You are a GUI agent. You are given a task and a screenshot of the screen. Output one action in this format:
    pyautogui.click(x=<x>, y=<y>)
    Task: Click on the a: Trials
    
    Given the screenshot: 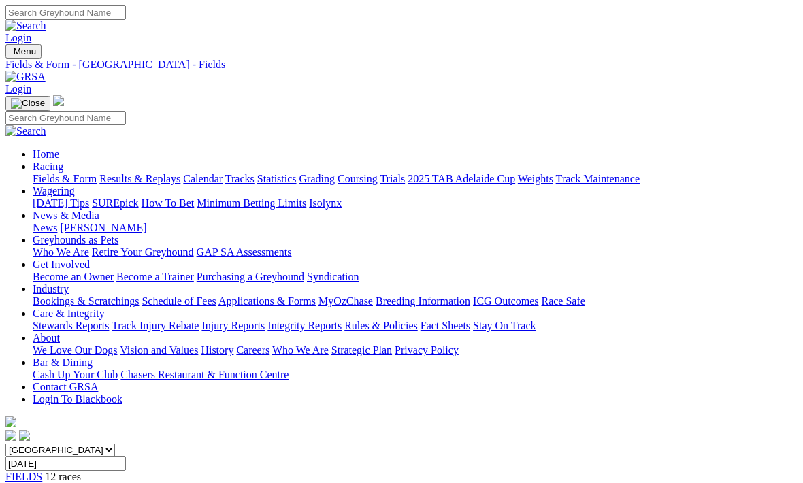 What is the action you would take?
    pyautogui.click(x=392, y=178)
    